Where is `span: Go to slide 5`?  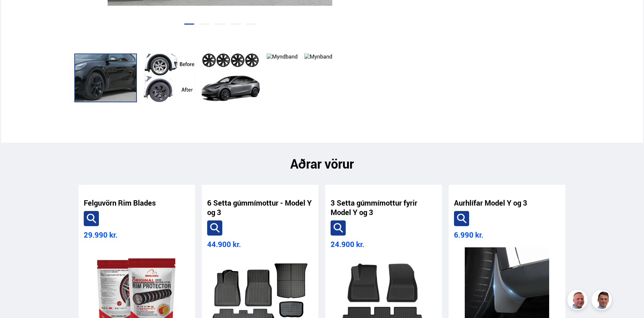
span: Go to slide 5 is located at coordinates (251, 24).